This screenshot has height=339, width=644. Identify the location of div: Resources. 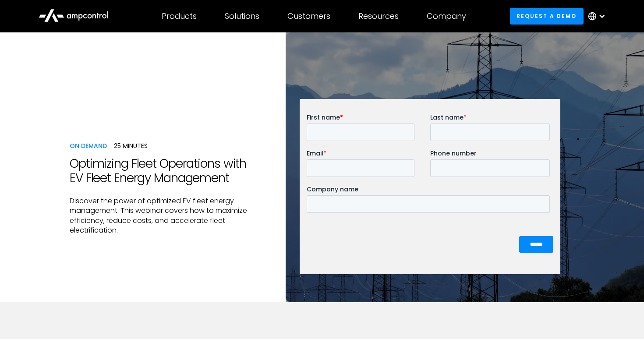
(378, 16).